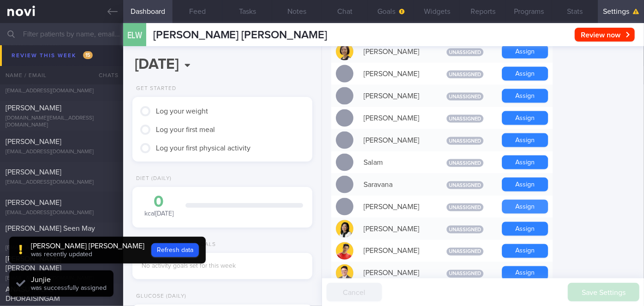  What do you see at coordinates (159, 202) in the screenshot?
I see `div: 0` at bounding box center [159, 202].